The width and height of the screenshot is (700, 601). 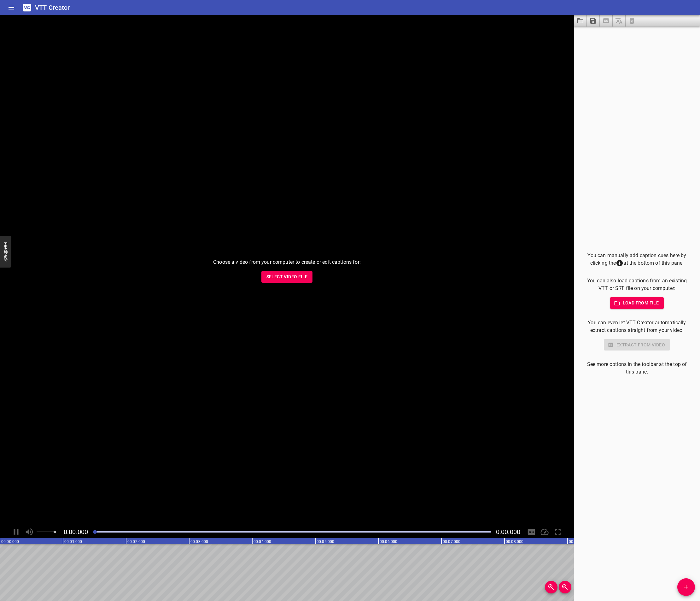 What do you see at coordinates (262, 542) in the screenshot?
I see `text: 00:04.000` at bounding box center [262, 542].